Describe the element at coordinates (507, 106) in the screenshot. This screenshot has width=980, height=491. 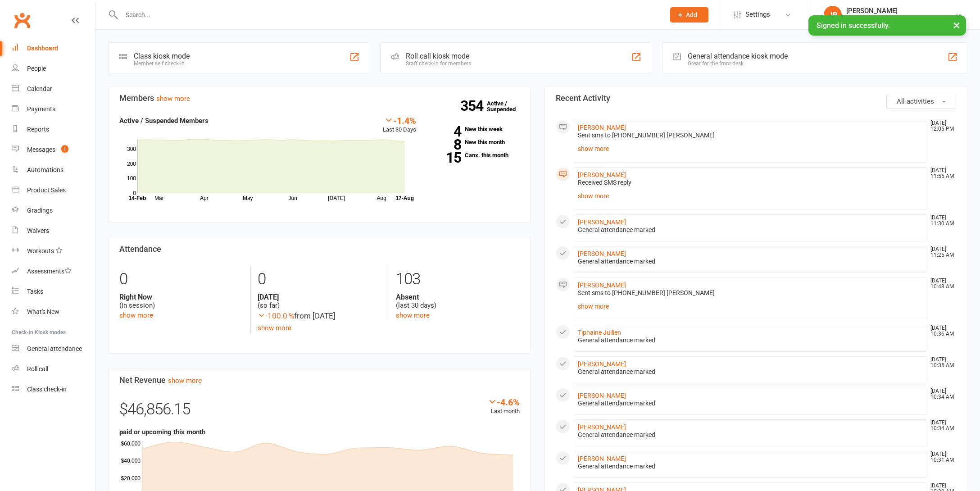
I see `a: 354Active / Suspended` at that location.